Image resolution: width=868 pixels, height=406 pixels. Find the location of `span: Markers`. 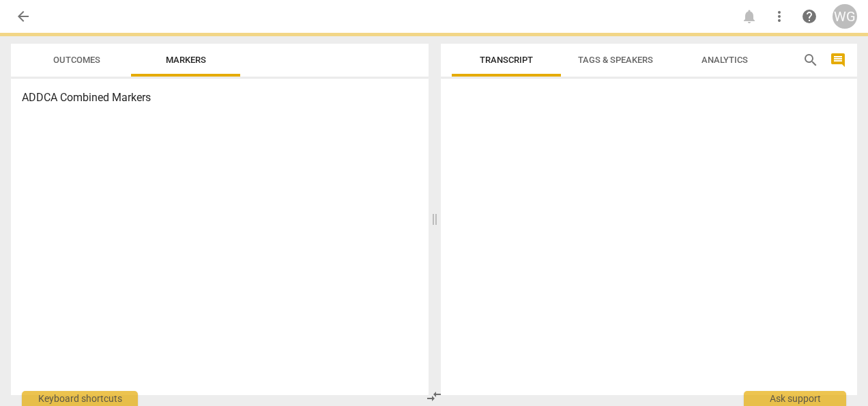

span: Markers is located at coordinates (186, 59).